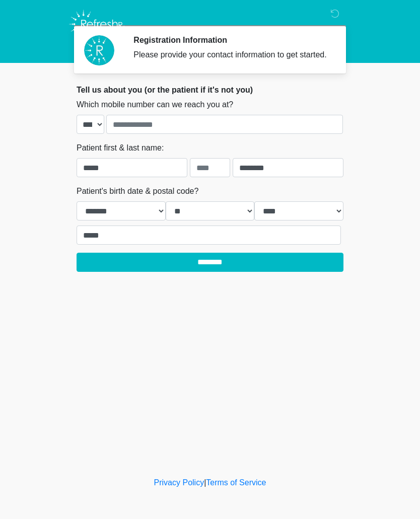  What do you see at coordinates (179, 482) in the screenshot?
I see `a: Privacy Policy` at bounding box center [179, 482].